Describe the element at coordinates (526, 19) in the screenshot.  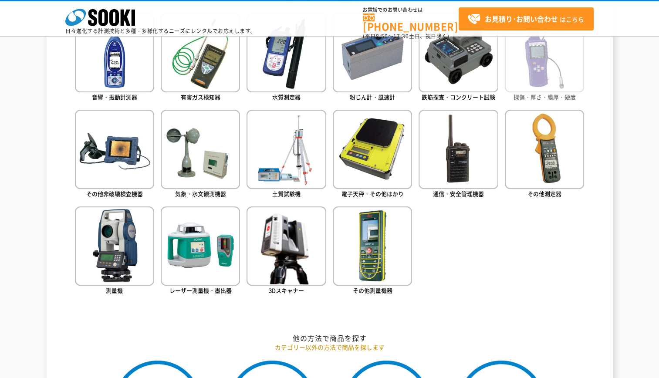
I see `a: お見積り･お問い合わせはこちら` at that location.